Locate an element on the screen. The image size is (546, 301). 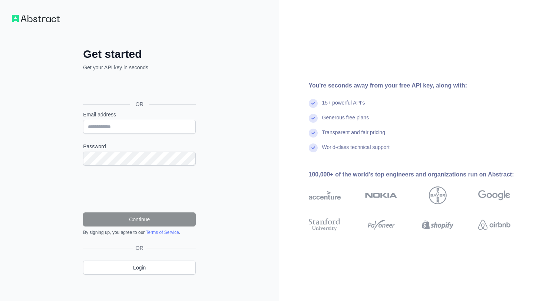
div: You're seconds away from your free API key, along with: is located at coordinates (422, 86).